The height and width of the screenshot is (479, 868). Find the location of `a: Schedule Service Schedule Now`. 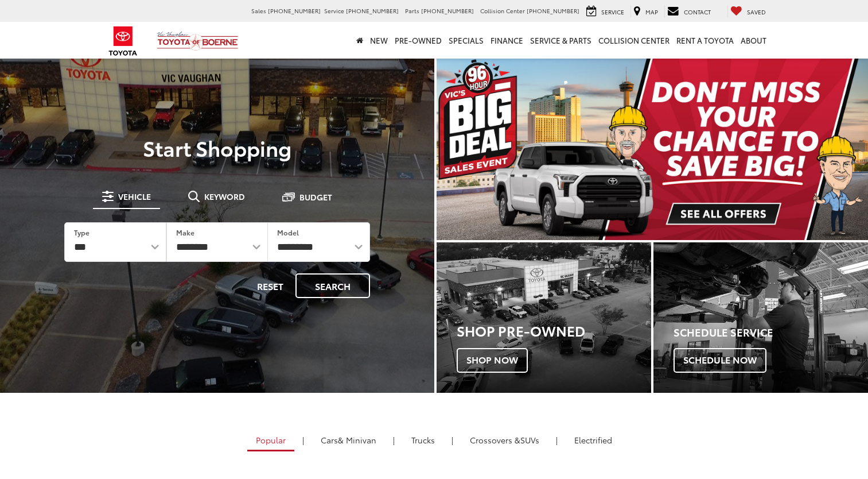

a: Schedule Service Schedule Now is located at coordinates (761, 318).